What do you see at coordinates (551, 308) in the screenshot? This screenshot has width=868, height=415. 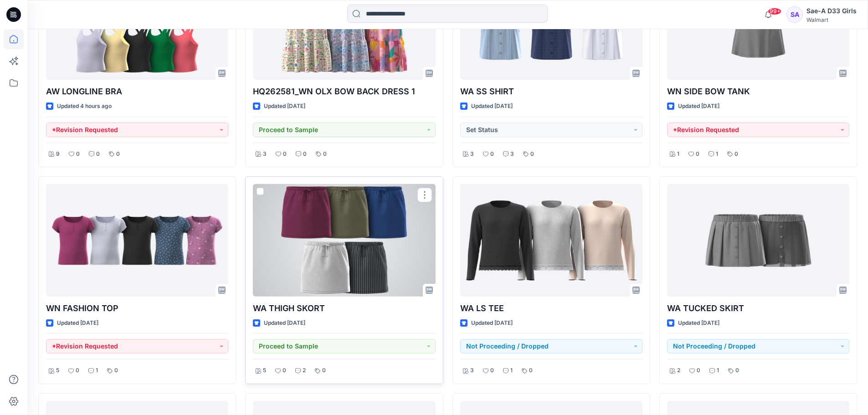 I see `p: WA LS TEE` at bounding box center [551, 308].